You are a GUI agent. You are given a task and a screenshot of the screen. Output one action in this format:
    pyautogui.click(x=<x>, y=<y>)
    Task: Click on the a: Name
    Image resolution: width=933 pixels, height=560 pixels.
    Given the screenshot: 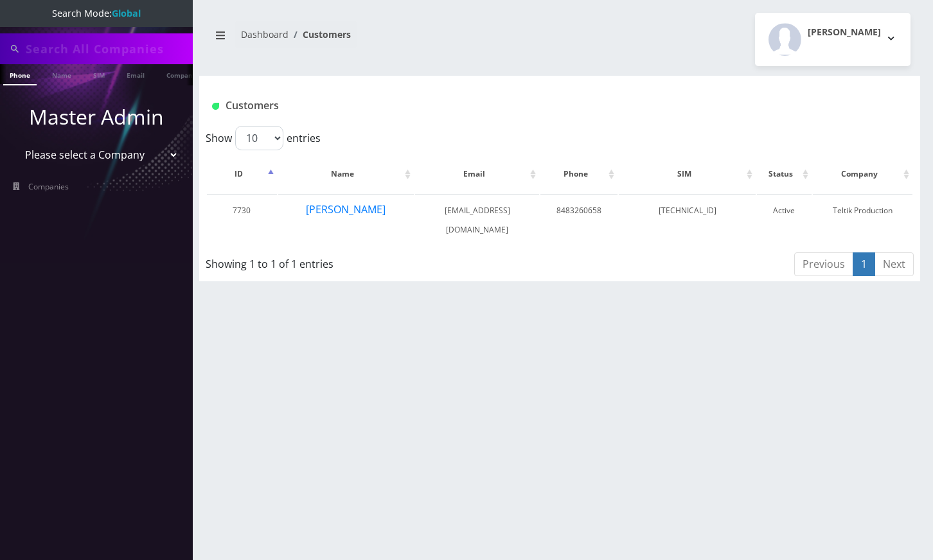 What is the action you would take?
    pyautogui.click(x=62, y=74)
    